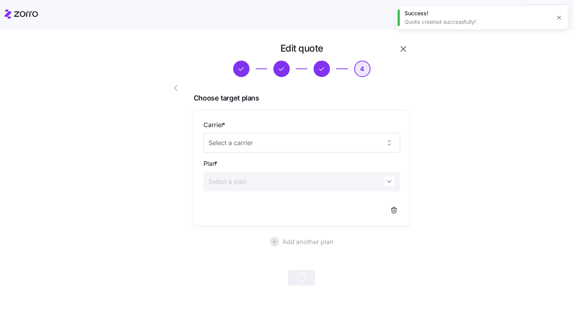 This screenshot has width=574, height=325. I want to click on button: Add another plan, so click(302, 241).